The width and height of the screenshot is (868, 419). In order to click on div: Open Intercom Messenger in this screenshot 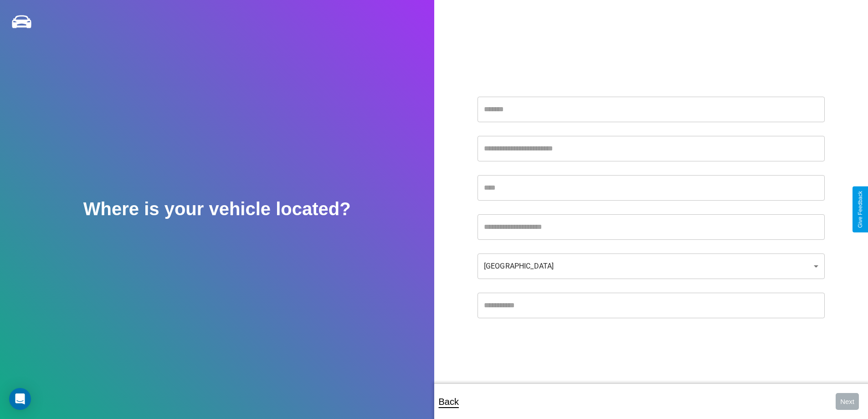, I will do `click(20, 399)`.